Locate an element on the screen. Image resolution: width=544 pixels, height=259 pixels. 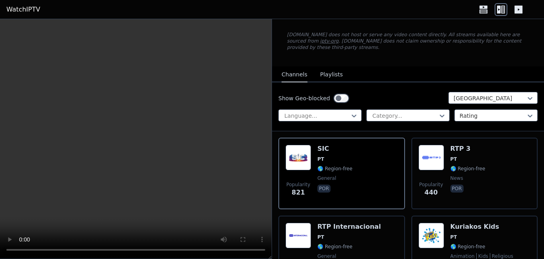
img: Kuriakos Kids is located at coordinates (431, 236).